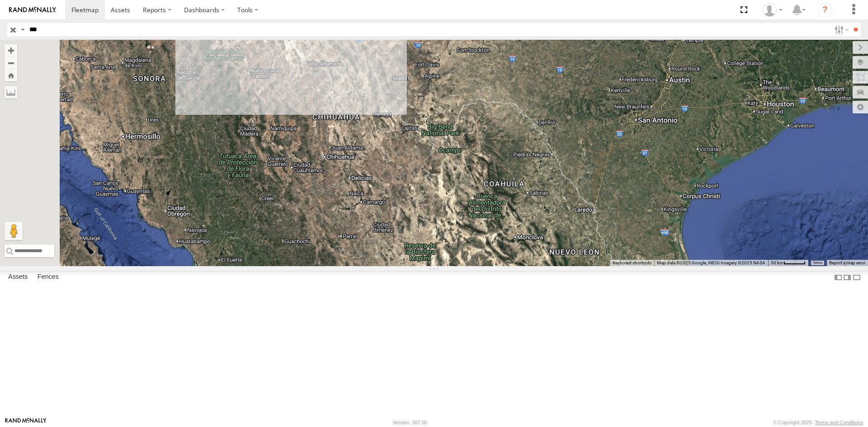 The width and height of the screenshot is (868, 427). I want to click on span: 50 km, so click(777, 262).